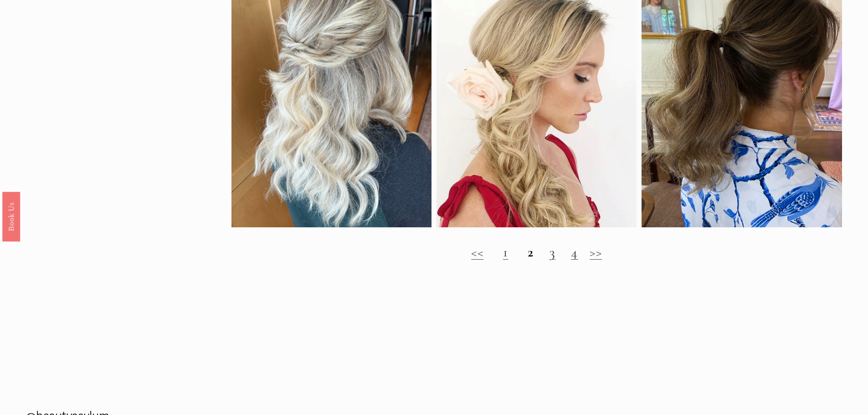  I want to click on a: 3, so click(553, 252).